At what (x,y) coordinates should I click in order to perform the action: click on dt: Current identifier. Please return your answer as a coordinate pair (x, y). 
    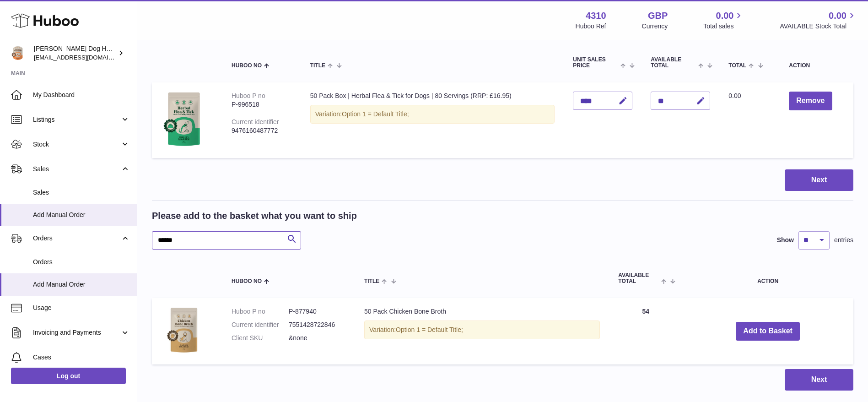
    Looking at the image, I should click on (260, 325).